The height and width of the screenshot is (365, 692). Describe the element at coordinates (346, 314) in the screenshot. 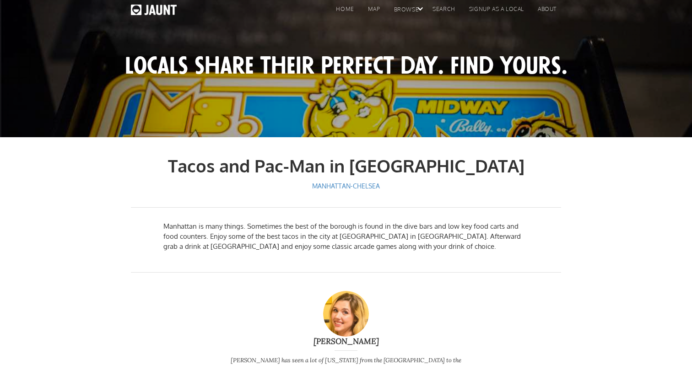

I see `img: Kira G.` at that location.